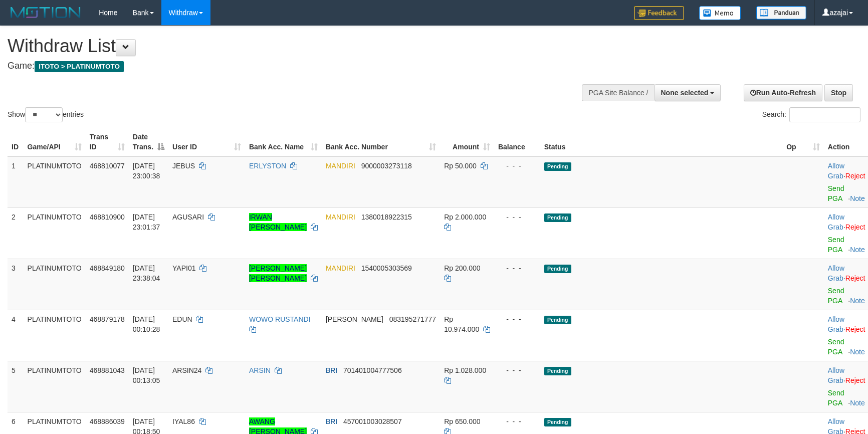 Image resolution: width=868 pixels, height=434 pixels. I want to click on th: Op: activate to sort column ascending, so click(803, 142).